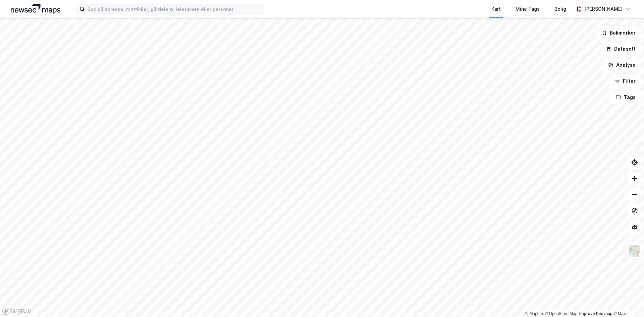 The height and width of the screenshot is (317, 644). What do you see at coordinates (535, 313) in the screenshot?
I see `a: Mapbox` at bounding box center [535, 313].